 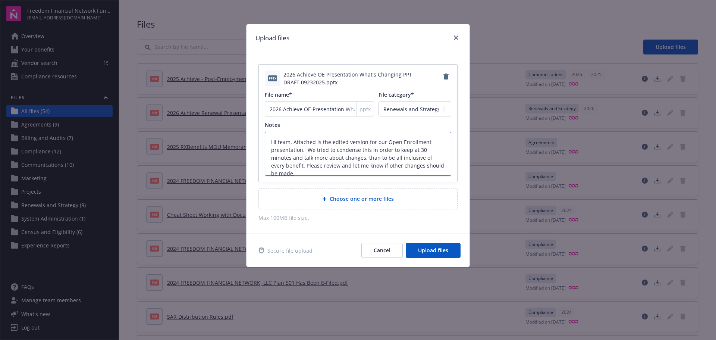 I want to click on span: Cancel, so click(x=382, y=250).